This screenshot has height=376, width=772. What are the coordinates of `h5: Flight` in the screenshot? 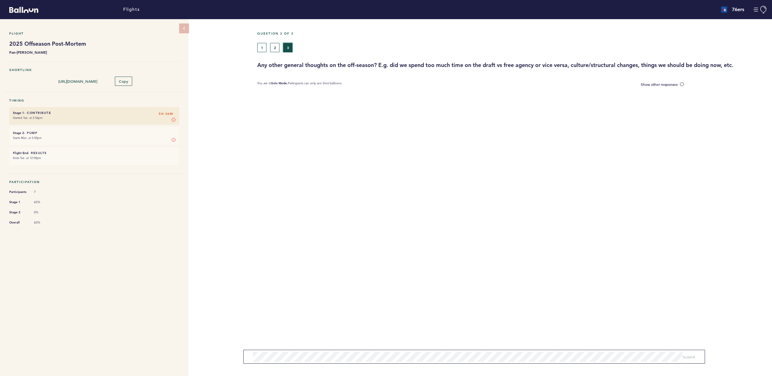 It's located at (94, 33).